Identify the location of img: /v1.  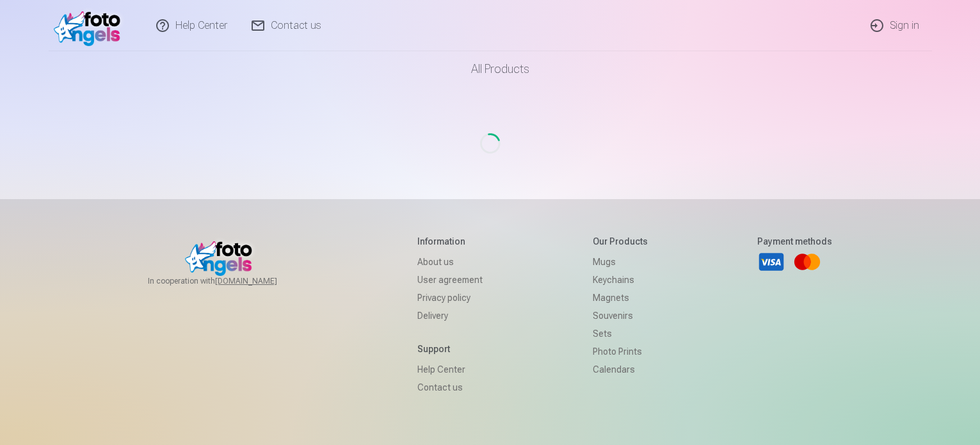
(90, 26).